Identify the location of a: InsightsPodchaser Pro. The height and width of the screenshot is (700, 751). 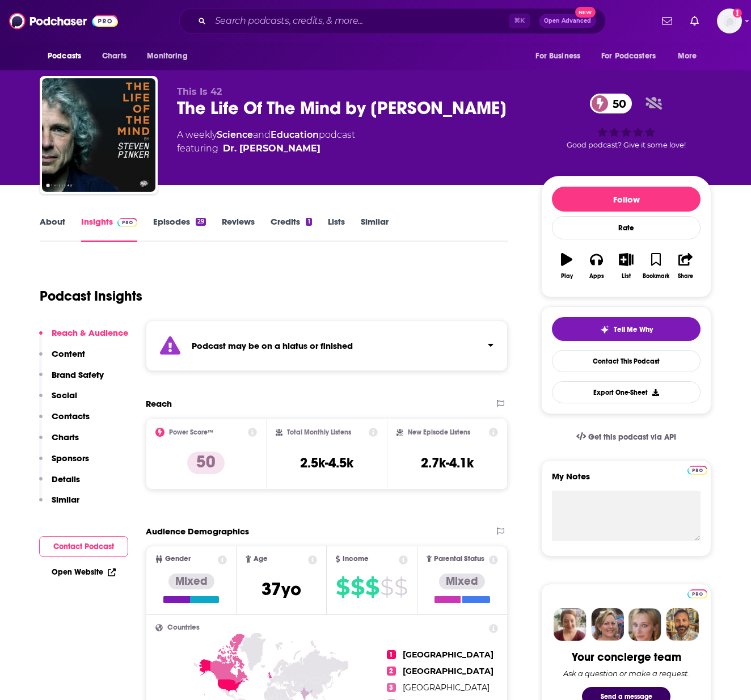
(109, 230).